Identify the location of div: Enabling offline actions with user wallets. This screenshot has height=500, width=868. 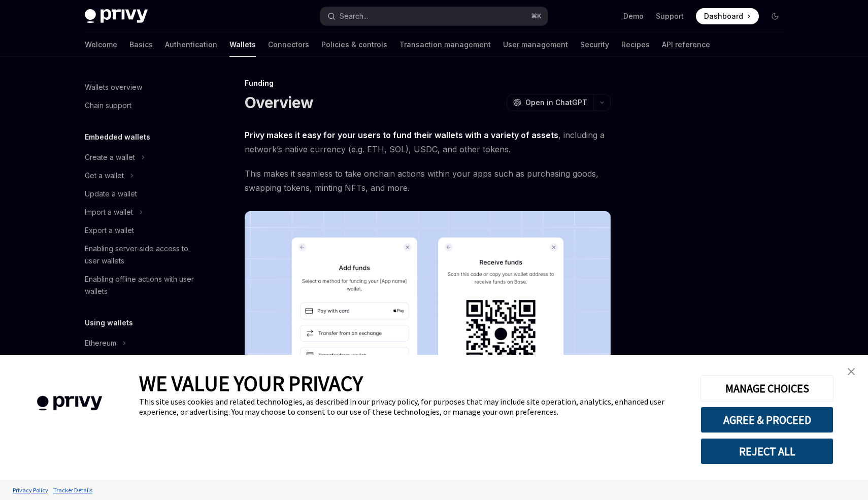
(143, 285).